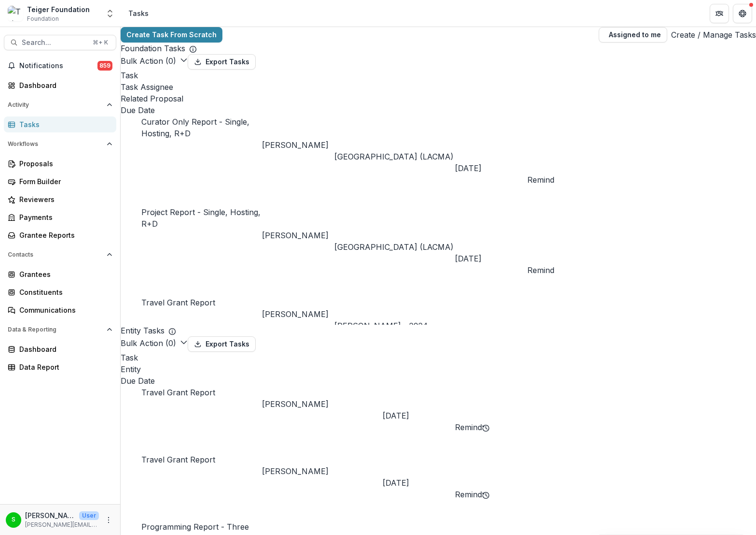  I want to click on button: Search..., so click(60, 42).